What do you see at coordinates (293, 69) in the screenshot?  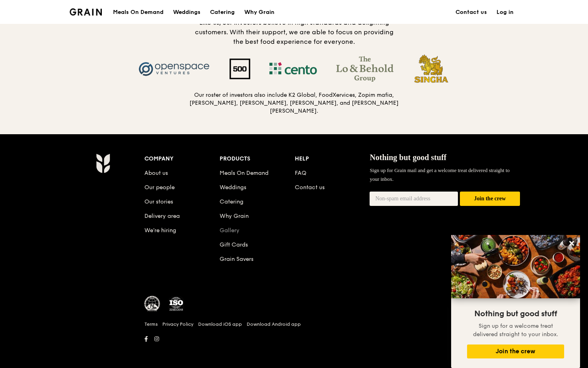 I see `img: Cento Ventures` at bounding box center [293, 69].